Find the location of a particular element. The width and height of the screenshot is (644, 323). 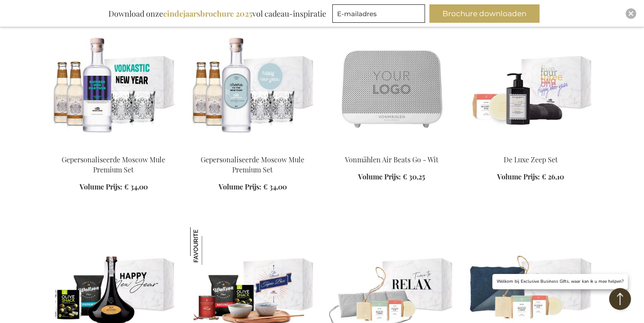

a: Volume Prijs: € 30,25 is located at coordinates (392, 177).